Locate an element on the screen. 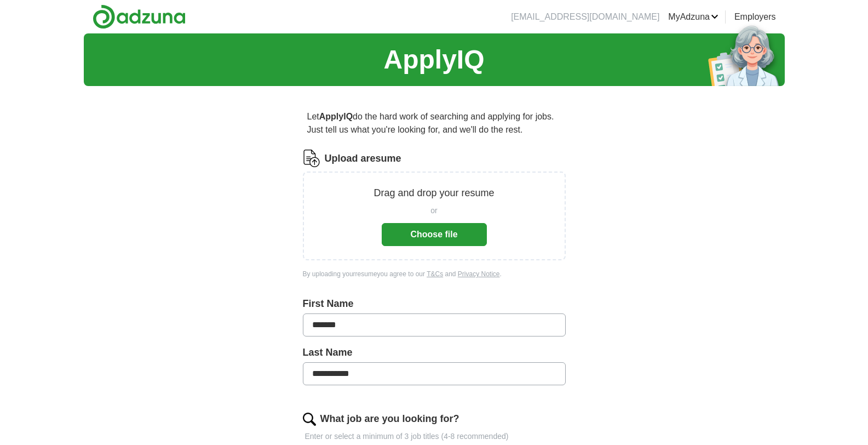 This screenshot has width=868, height=445. img: CV Icon is located at coordinates (311, 158).